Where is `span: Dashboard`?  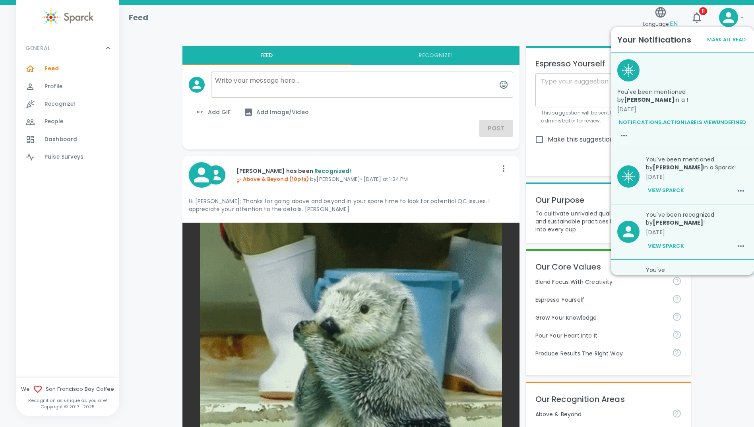
span: Dashboard is located at coordinates (61, 139).